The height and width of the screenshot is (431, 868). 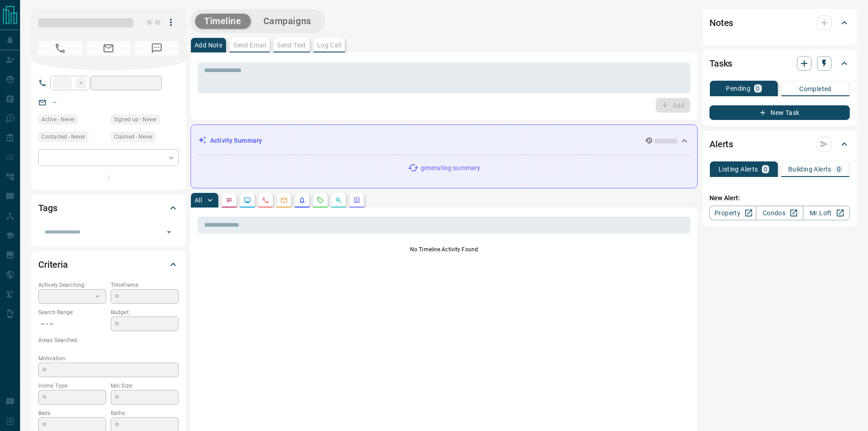 I want to click on svg: Opportunities, so click(x=339, y=200).